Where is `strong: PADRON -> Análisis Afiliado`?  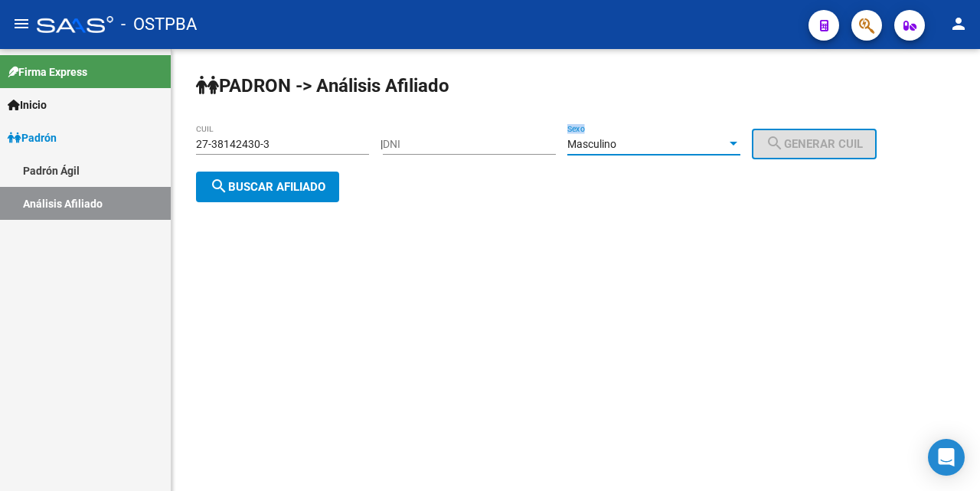
strong: PADRON -> Análisis Afiliado is located at coordinates (322, 86).